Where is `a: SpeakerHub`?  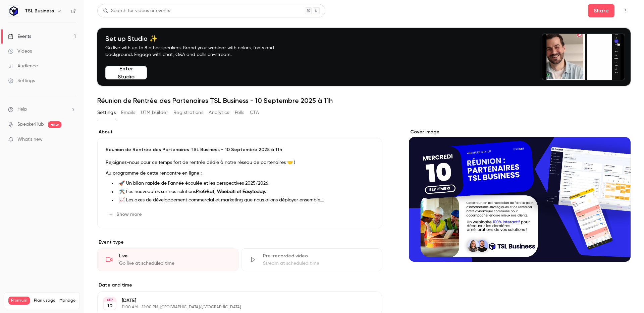 a: SpeakerHub is located at coordinates (31, 125).